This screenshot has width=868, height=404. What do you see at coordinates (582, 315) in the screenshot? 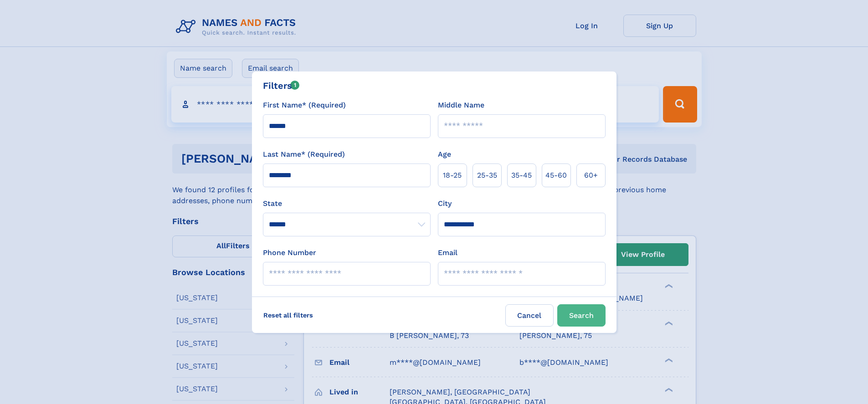
I see `button: Search` at bounding box center [582, 315].